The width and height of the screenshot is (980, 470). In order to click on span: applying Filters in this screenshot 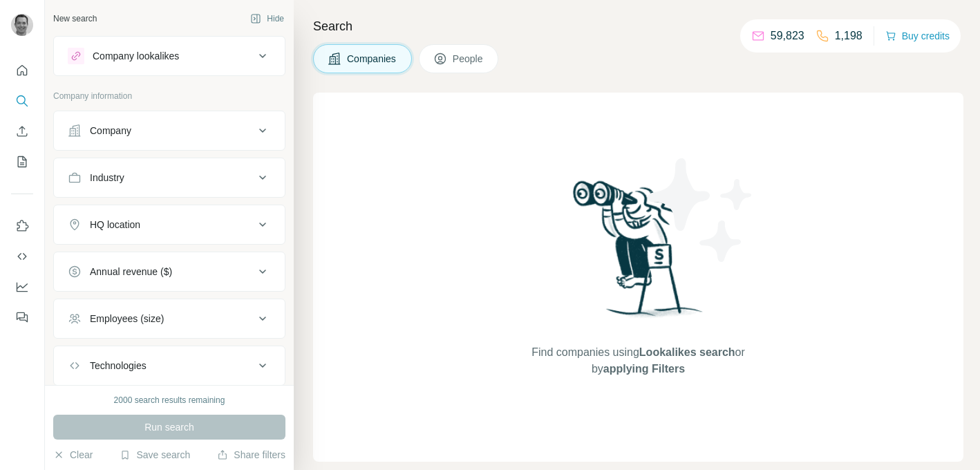, I will do `click(644, 369)`.